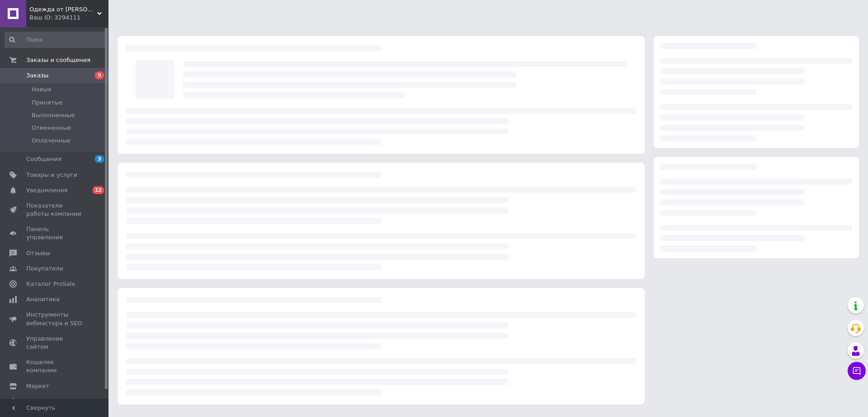  What do you see at coordinates (55, 210) in the screenshot?
I see `span: Показатели работы компании` at bounding box center [55, 210].